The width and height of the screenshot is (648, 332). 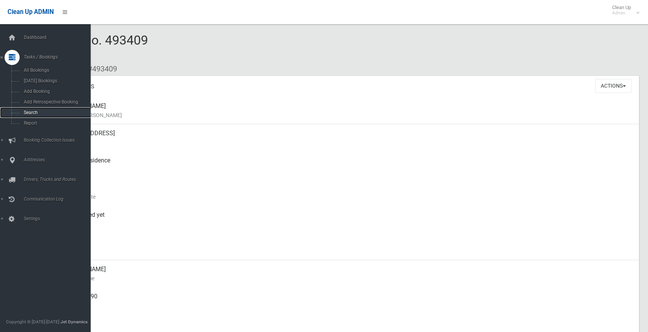 I want to click on div: Front of Residence, so click(x=347, y=165).